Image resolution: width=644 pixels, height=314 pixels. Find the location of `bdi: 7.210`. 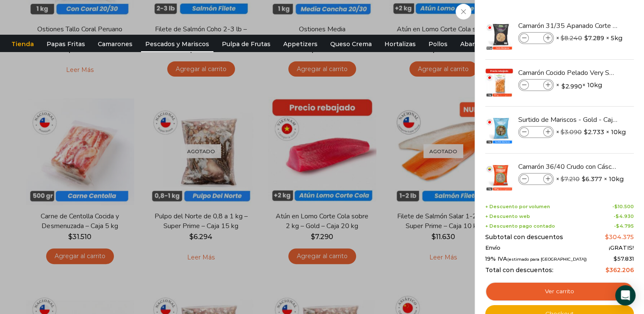

bdi: 7.210 is located at coordinates (570, 179).